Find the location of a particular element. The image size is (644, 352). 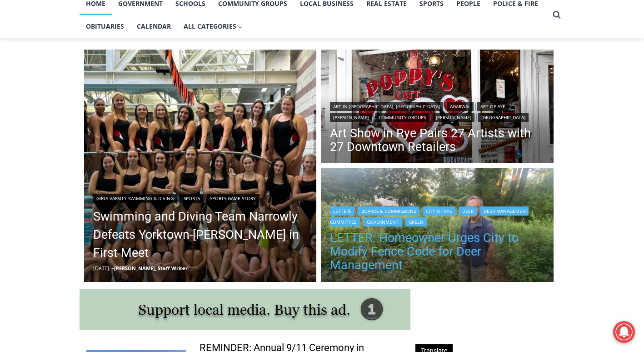

a: Art Show in Rye Pairs 27 Artists with 27 Downtown Retailers is located at coordinates (437, 140).